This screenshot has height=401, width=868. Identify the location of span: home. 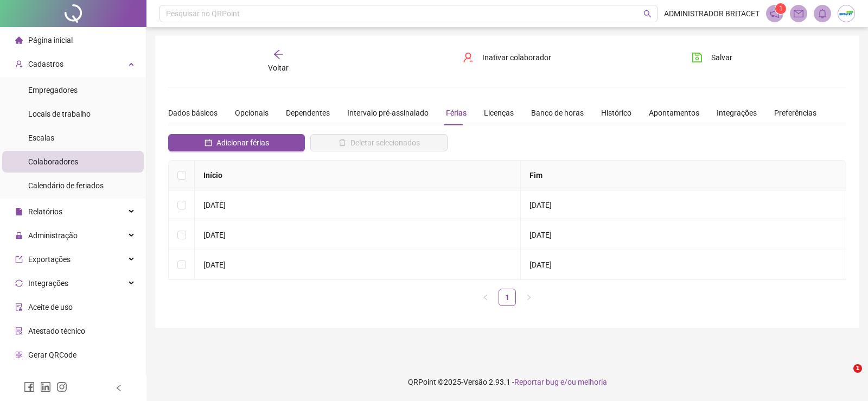
(19, 40).